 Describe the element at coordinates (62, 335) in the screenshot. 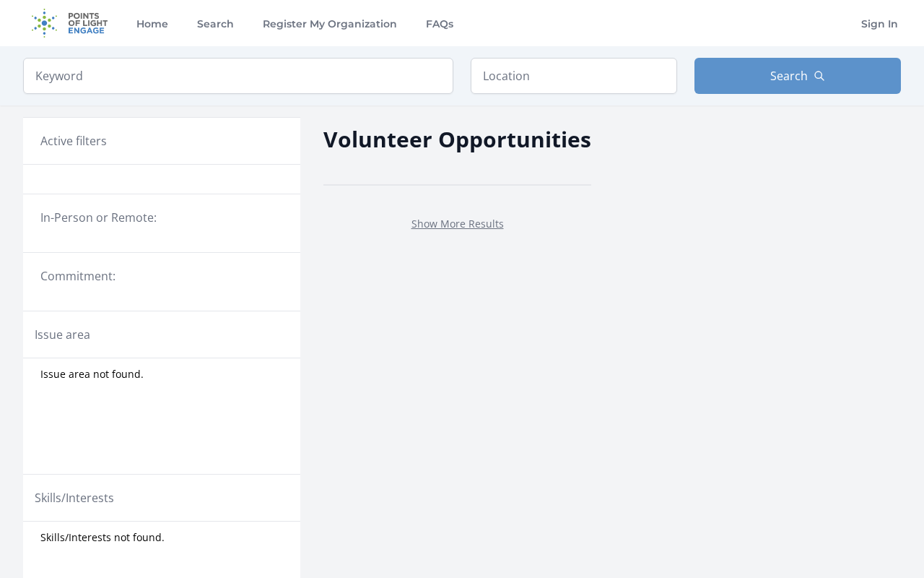

I see `legend: Issue area` at that location.